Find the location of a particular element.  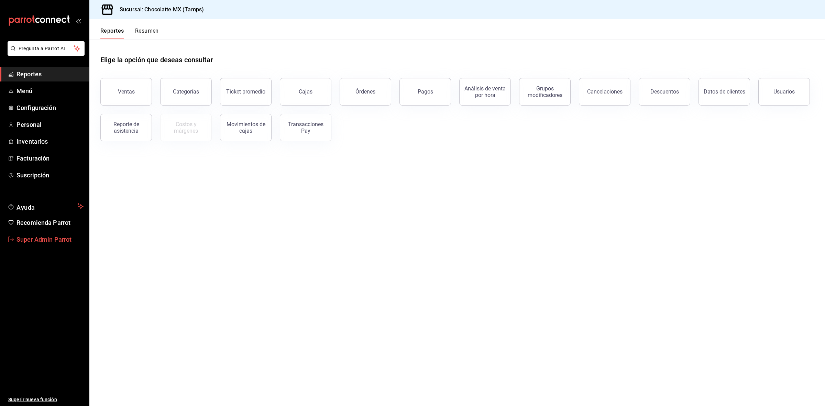

span: Reportes is located at coordinates (50, 74).